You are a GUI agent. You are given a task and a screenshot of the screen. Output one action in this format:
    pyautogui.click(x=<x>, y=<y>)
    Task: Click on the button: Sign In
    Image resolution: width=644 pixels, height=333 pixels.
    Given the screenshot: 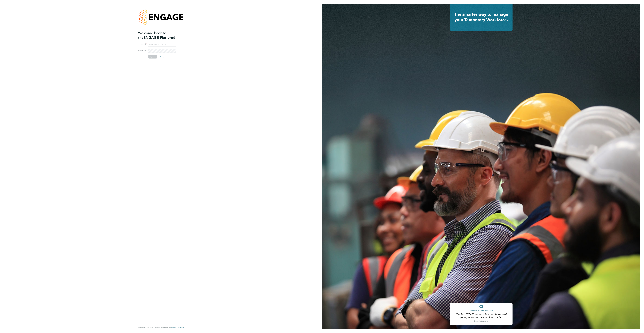 What is the action you would take?
    pyautogui.click(x=153, y=56)
    